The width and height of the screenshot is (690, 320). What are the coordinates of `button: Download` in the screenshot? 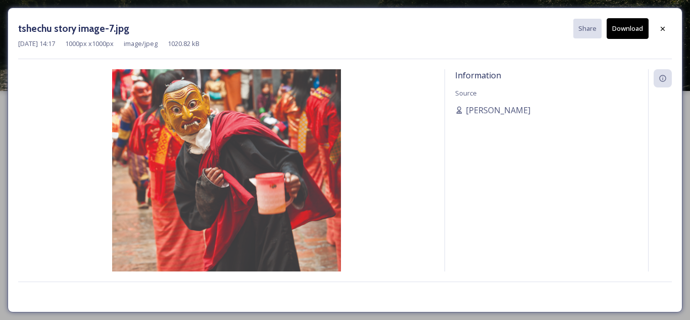 It's located at (628, 28).